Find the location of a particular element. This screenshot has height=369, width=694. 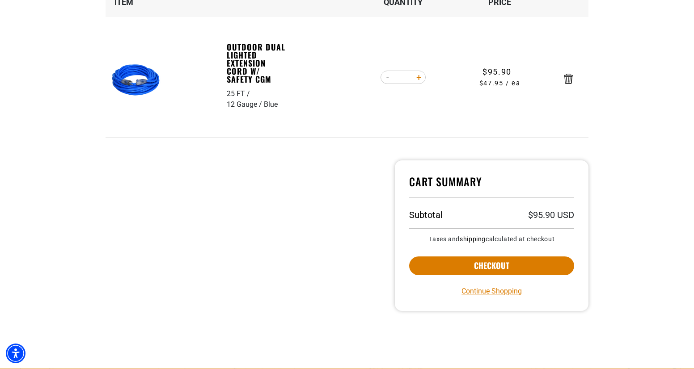

input: Quantity for Outdoor Dual Lighted Extension Cord w/ Safety CGM is located at coordinates (403, 77).